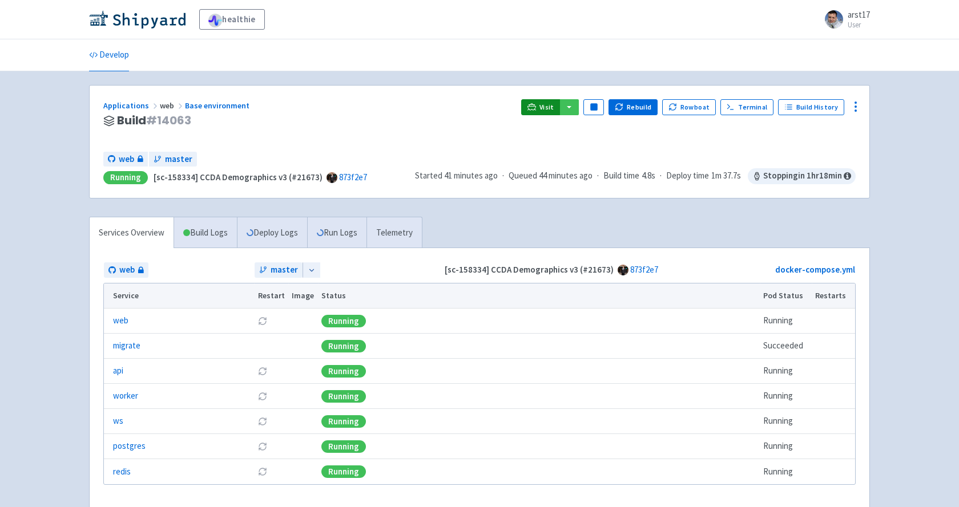 This screenshot has height=507, width=959. I want to click on time: 41 minutes ago, so click(471, 175).